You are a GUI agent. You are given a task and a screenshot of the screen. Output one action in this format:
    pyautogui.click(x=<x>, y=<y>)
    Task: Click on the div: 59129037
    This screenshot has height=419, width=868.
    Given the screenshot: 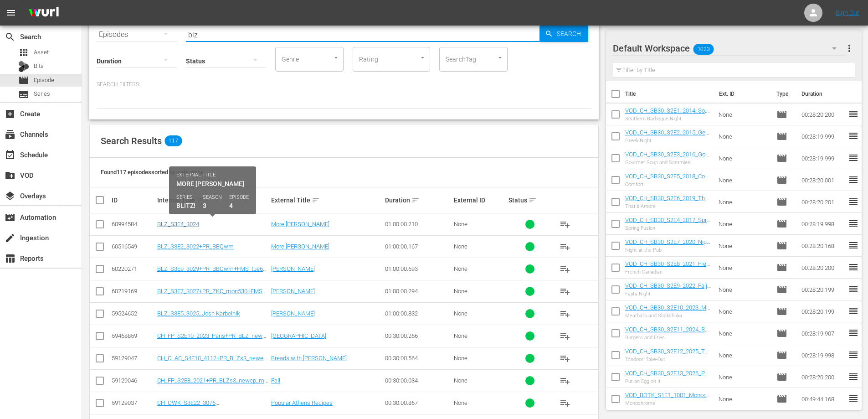 What is the action you would take?
    pyautogui.click(x=133, y=402)
    